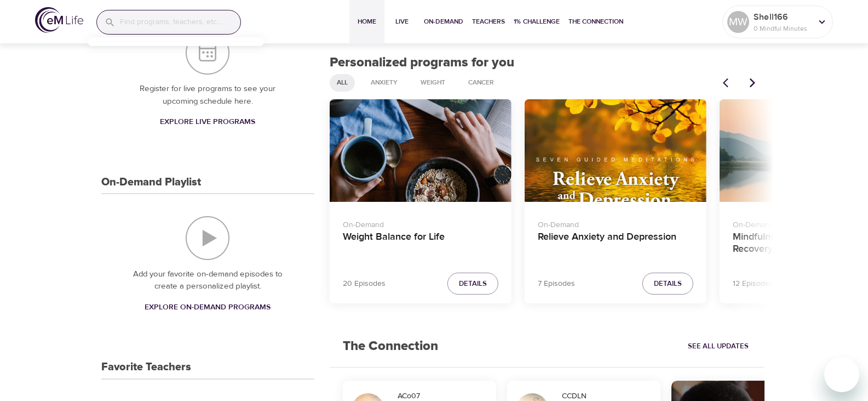 Image resolution: width=868 pixels, height=401 pixels. Describe the element at coordinates (342, 83) in the screenshot. I see `div: All` at that location.